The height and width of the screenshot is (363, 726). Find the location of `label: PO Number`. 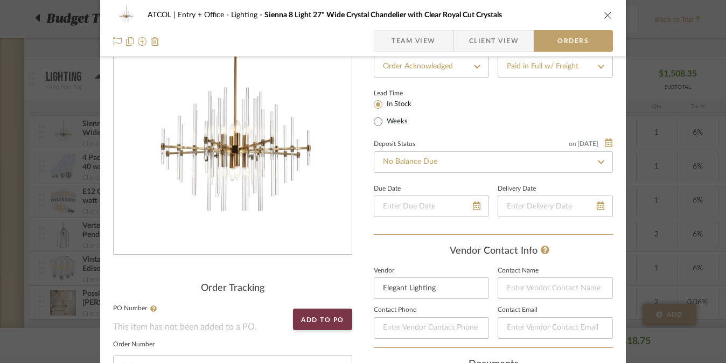

label: PO Number is located at coordinates (233, 309).